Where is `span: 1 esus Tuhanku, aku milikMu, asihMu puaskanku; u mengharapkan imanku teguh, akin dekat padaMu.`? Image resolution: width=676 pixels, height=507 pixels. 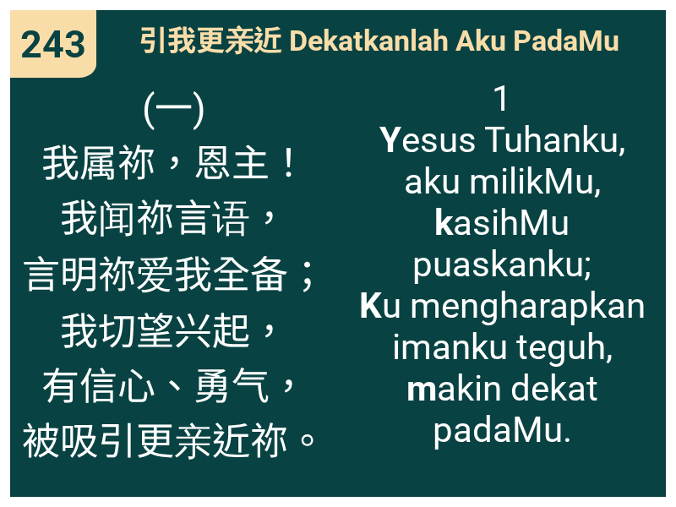
span: 1 esus Tuhanku, aku milikMu, asihMu puaskanku; u mengharapkan imanku teguh, akin dekat padaMu. is located at coordinates (502, 263).